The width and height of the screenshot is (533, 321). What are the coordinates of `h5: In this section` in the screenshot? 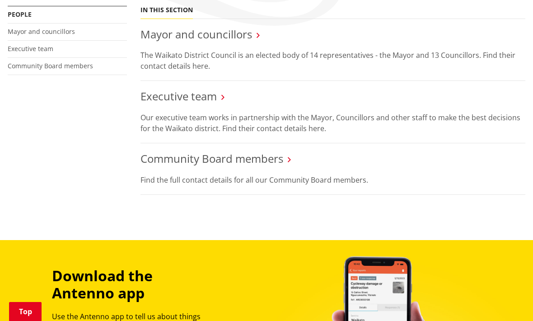 It's located at (167, 10).